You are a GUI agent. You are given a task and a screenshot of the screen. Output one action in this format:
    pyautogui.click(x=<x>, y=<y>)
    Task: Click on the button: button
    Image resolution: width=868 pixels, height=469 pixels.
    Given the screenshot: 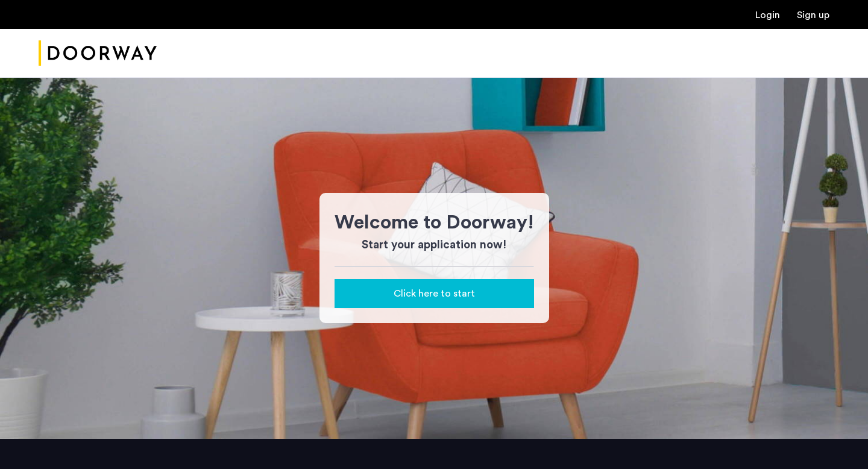 What is the action you would take?
    pyautogui.click(x=434, y=294)
    